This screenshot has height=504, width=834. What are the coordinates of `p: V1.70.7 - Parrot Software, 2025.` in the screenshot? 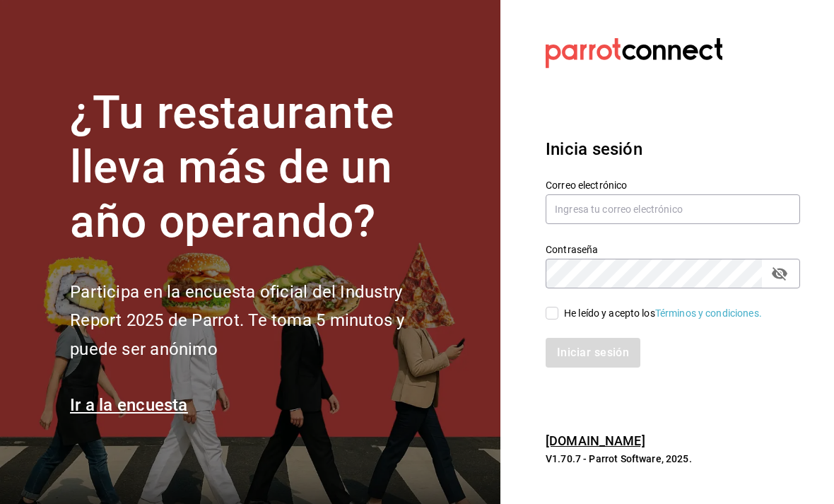 It's located at (673, 459).